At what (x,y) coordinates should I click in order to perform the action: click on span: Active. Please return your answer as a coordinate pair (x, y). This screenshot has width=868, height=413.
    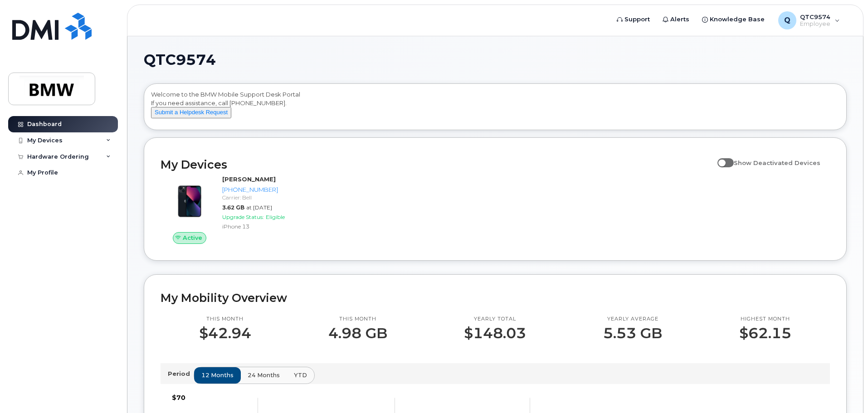
    Looking at the image, I should click on (192, 237).